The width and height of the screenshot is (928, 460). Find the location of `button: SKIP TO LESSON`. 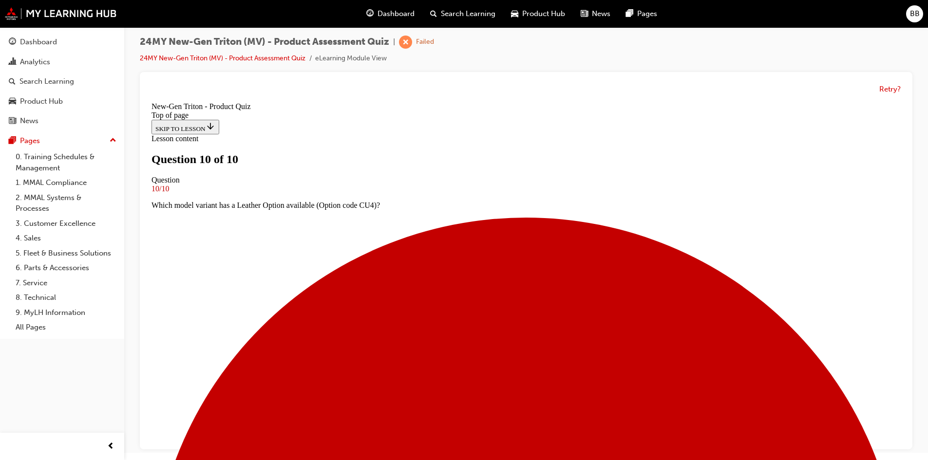

button: SKIP TO LESSON is located at coordinates (38, 29).